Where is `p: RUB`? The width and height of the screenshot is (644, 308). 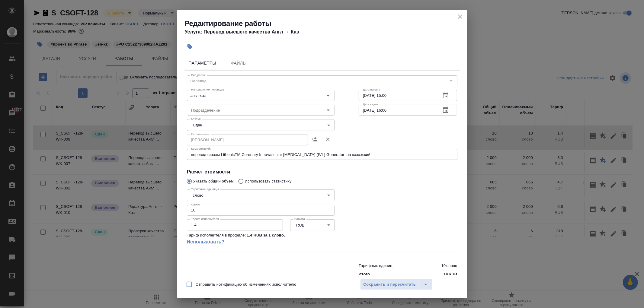 p: RUB is located at coordinates (453, 274).